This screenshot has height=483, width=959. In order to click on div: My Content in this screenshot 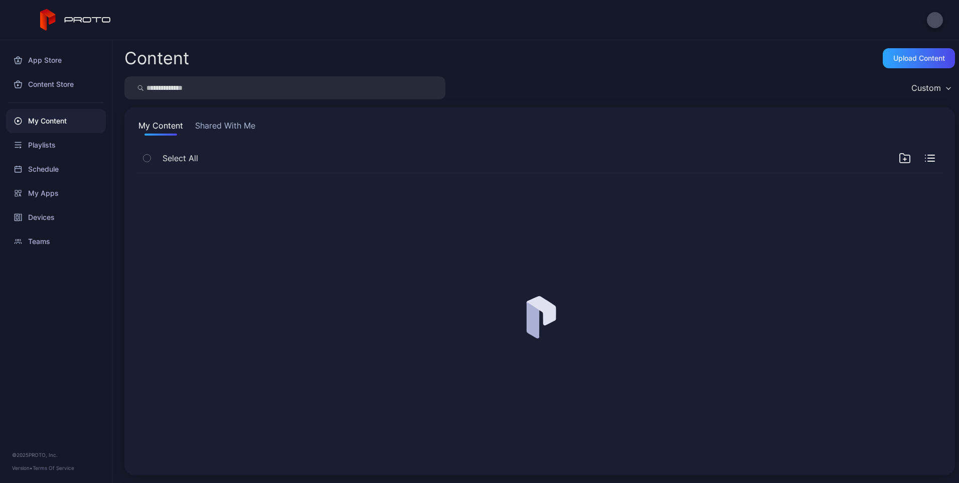, I will do `click(56, 121)`.